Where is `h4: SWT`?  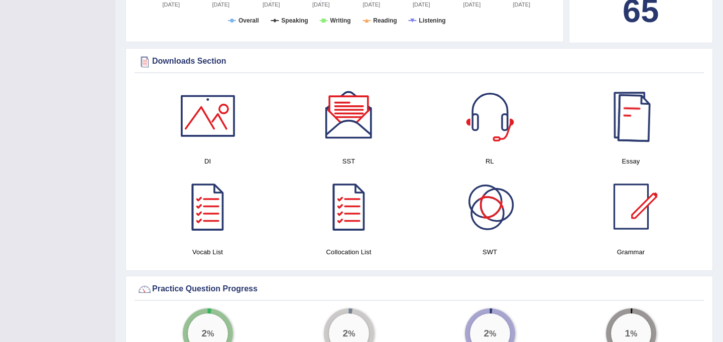
h4: SWT is located at coordinates (489, 252).